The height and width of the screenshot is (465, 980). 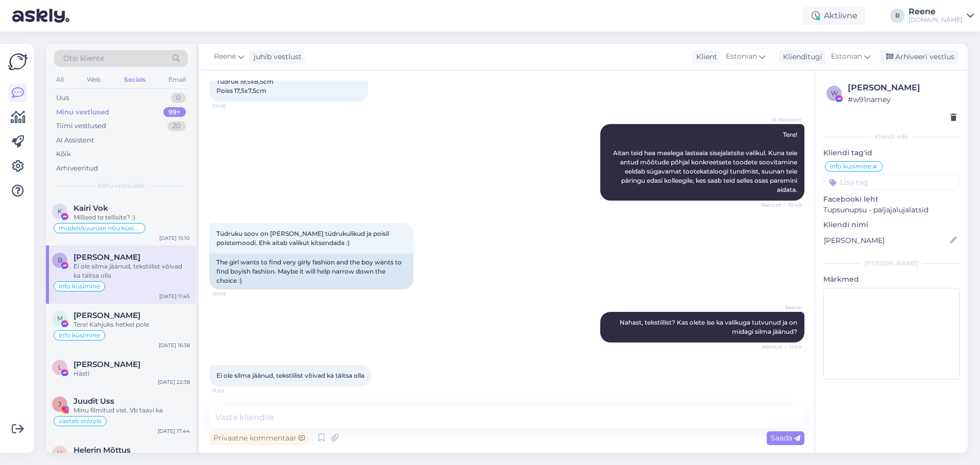 What do you see at coordinates (891, 279) in the screenshot?
I see `p: Märkmed` at bounding box center [891, 279].